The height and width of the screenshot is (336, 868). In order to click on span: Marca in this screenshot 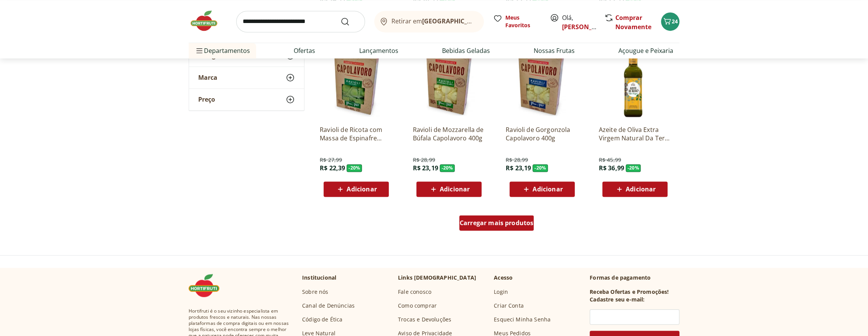, I will do `click(208, 78)`.